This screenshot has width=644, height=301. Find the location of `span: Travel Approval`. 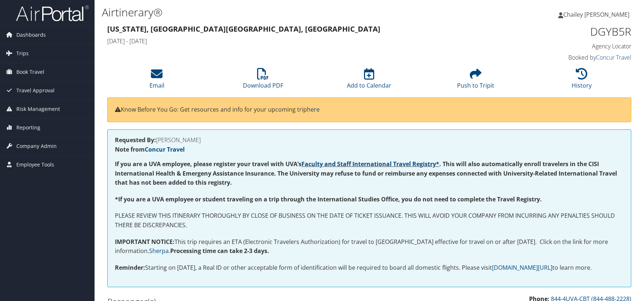

span: Travel Approval is located at coordinates (35, 91).